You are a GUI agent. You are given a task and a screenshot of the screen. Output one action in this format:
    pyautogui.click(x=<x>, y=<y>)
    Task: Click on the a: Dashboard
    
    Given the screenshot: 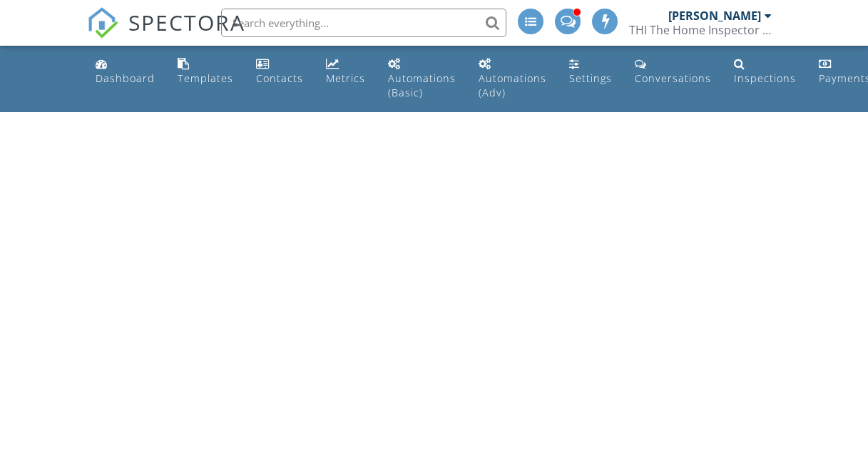 What is the action you would take?
    pyautogui.click(x=125, y=71)
    